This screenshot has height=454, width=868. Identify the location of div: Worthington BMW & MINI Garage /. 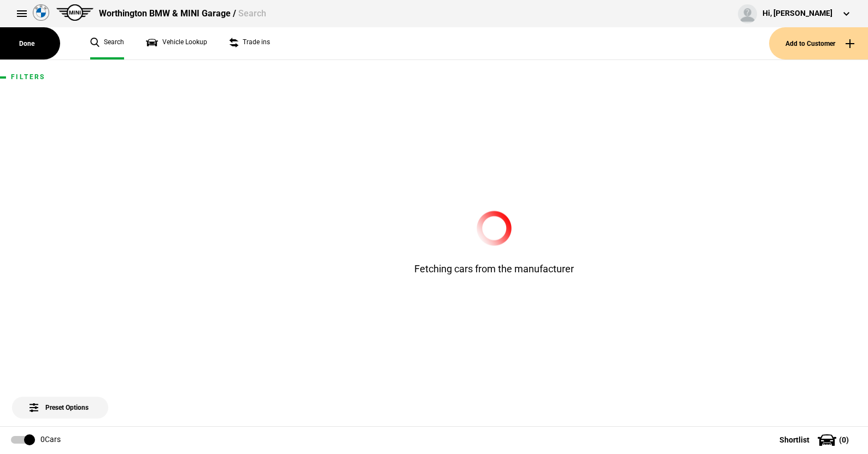
(183, 14).